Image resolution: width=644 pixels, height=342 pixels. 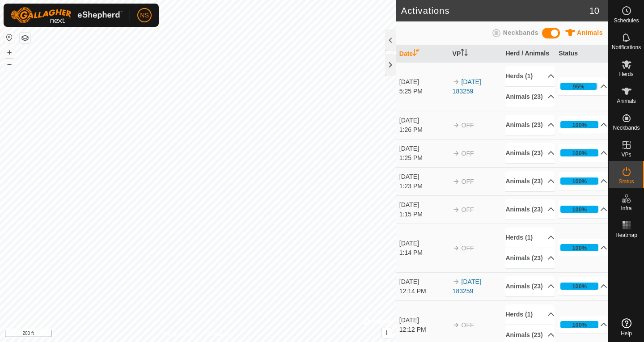 What do you see at coordinates (582, 86) in the screenshot?
I see `p-accordion-header: 95%` at bounding box center [582, 86].